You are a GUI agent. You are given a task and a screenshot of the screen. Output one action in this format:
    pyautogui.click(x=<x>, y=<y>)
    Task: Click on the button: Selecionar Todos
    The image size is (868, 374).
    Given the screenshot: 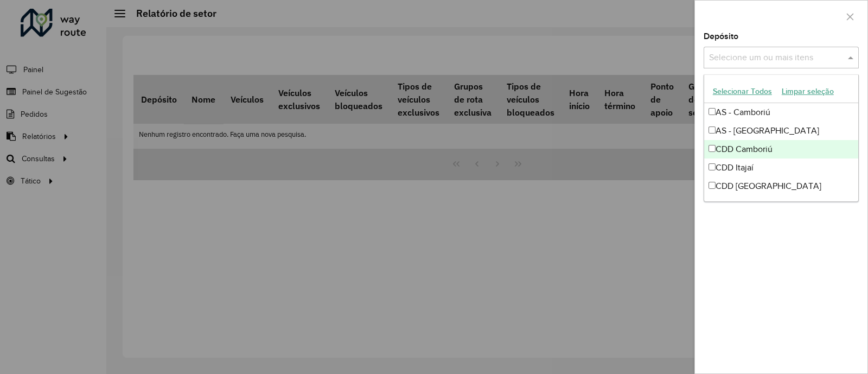 What is the action you would take?
    pyautogui.click(x=742, y=91)
    